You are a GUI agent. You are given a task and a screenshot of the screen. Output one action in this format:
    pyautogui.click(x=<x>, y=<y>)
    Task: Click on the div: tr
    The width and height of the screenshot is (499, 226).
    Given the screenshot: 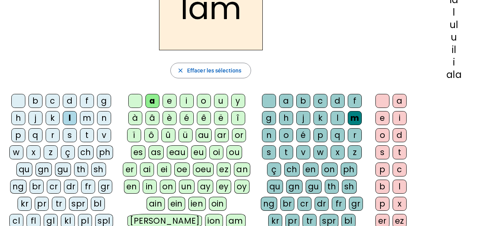 What is the action you would take?
    pyautogui.click(x=59, y=204)
    